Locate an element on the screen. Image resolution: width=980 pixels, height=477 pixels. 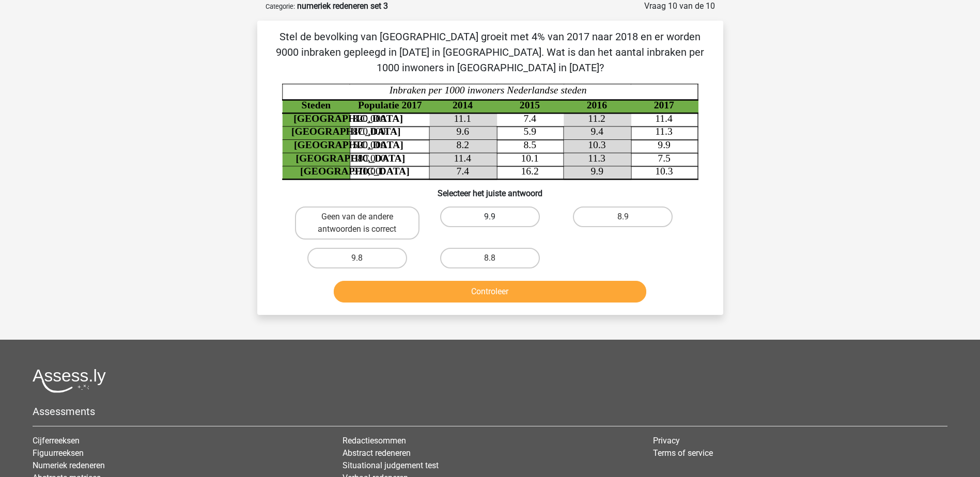
tspan: 8.5 is located at coordinates (530, 144).